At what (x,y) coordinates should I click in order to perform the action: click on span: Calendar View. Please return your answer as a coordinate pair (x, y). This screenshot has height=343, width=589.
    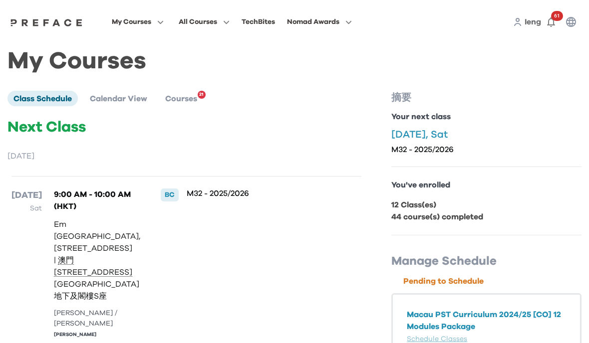
    Looking at the image, I should click on (118, 99).